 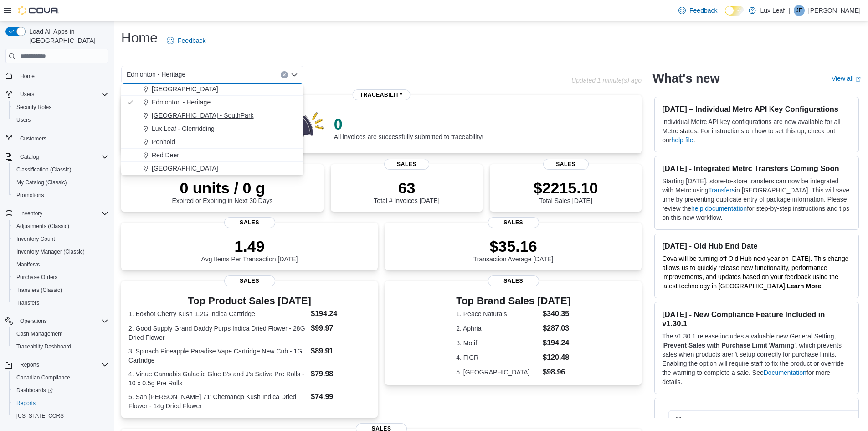 I want to click on span: Dark Mode, so click(x=725, y=15).